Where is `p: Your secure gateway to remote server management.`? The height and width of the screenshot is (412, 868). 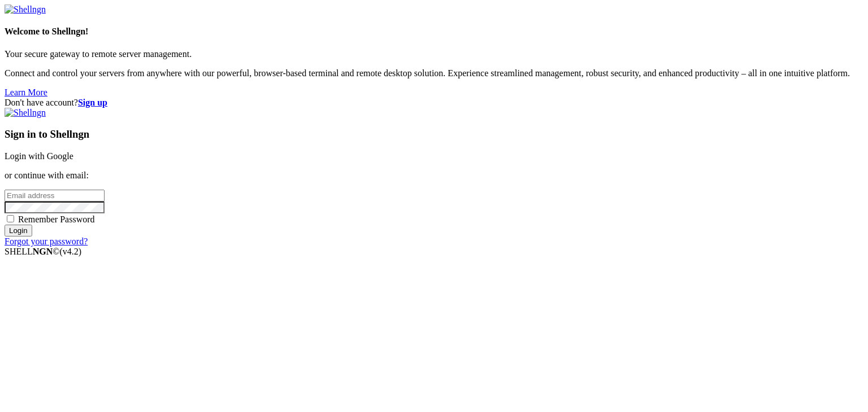 p: Your secure gateway to remote server management. is located at coordinates (434, 54).